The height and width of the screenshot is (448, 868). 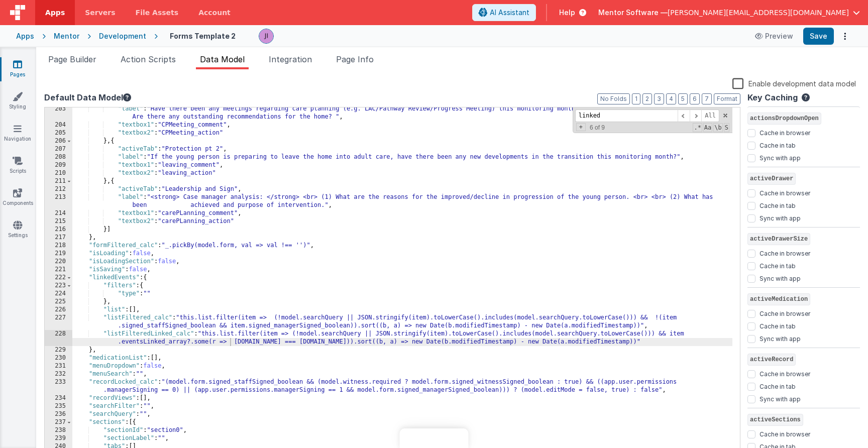 I want to click on img: 6c3d48e323fef8557f0b76cc516e01c7, so click(x=266, y=36).